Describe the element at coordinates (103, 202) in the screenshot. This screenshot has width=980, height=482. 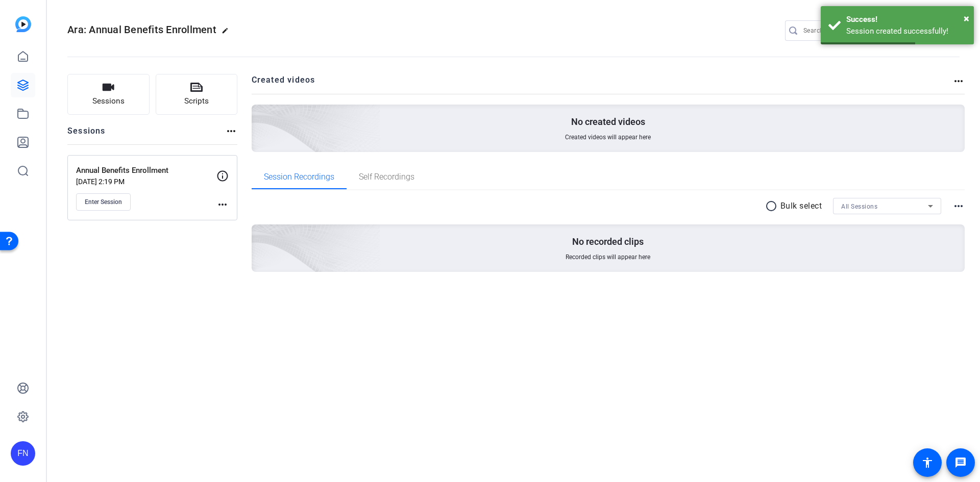
I see `button: Enter Session` at that location.